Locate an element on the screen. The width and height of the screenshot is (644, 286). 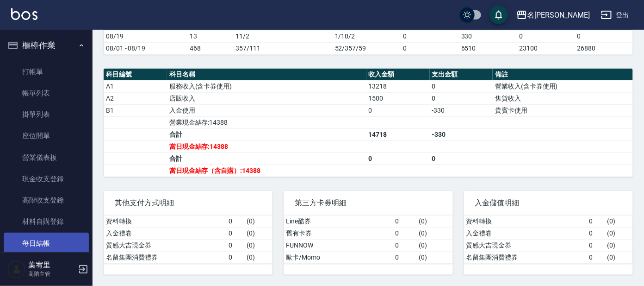
a: 打帳單 is located at coordinates (47, 72).